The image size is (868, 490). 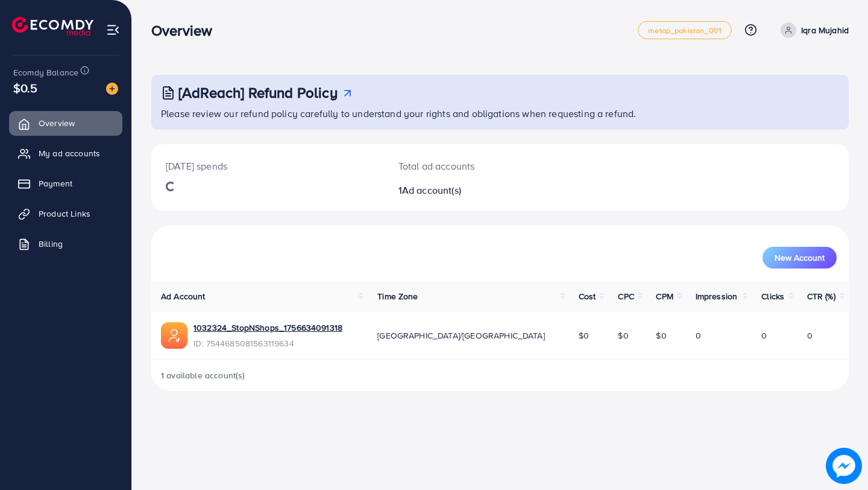 What do you see at coordinates (174, 336) in the screenshot?
I see `img: ic-ads-acc.e4c84228.svg` at bounding box center [174, 336].